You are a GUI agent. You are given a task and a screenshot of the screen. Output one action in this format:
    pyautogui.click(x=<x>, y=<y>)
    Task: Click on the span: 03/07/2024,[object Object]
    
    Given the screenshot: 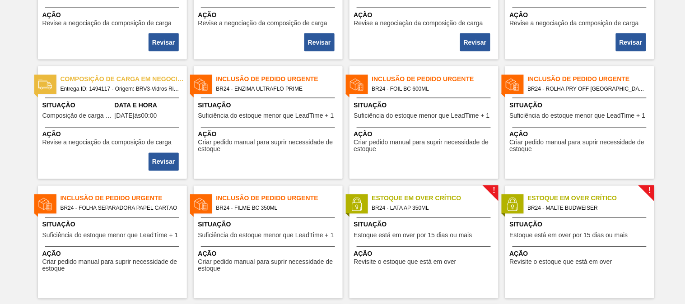 What is the action you would take?
    pyautogui.click(x=136, y=116)
    